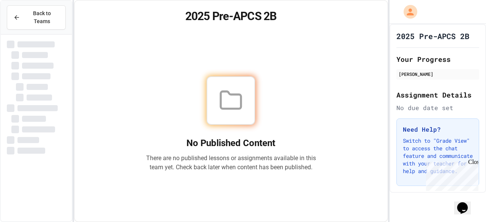 The height and width of the screenshot is (222, 486). I want to click on p: Switch to "Grade View" to access the chat feature and communicate with your teacher for help and ..., so click(438, 156).